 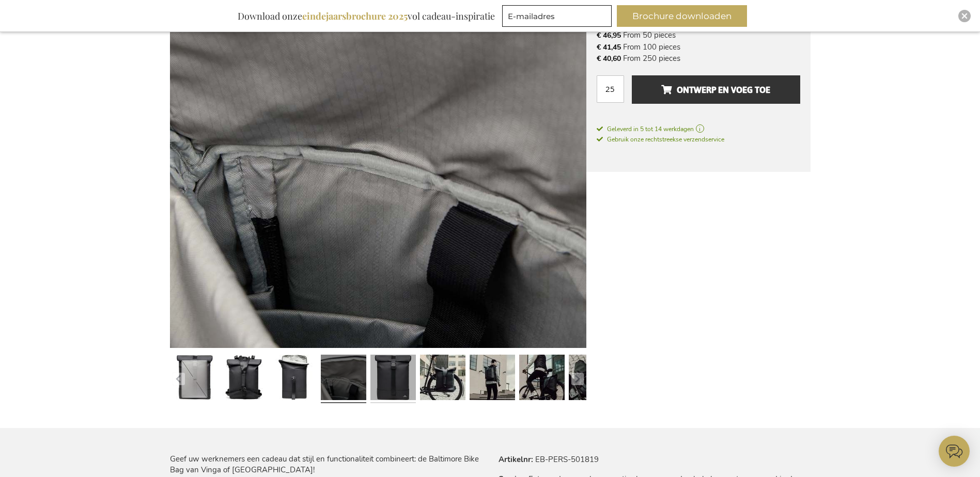 I want to click on button: Brochure downloaden, so click(x=682, y=16).